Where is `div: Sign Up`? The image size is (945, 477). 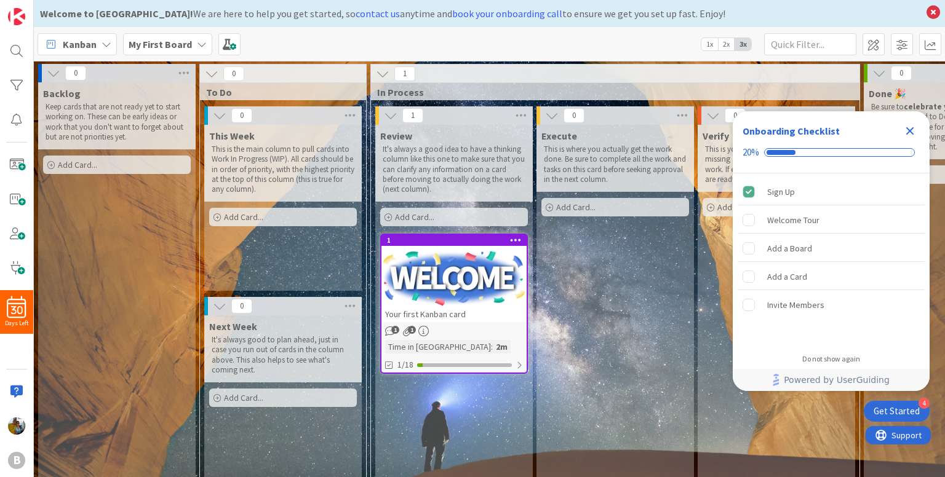
div: Sign Up is located at coordinates (781, 192).